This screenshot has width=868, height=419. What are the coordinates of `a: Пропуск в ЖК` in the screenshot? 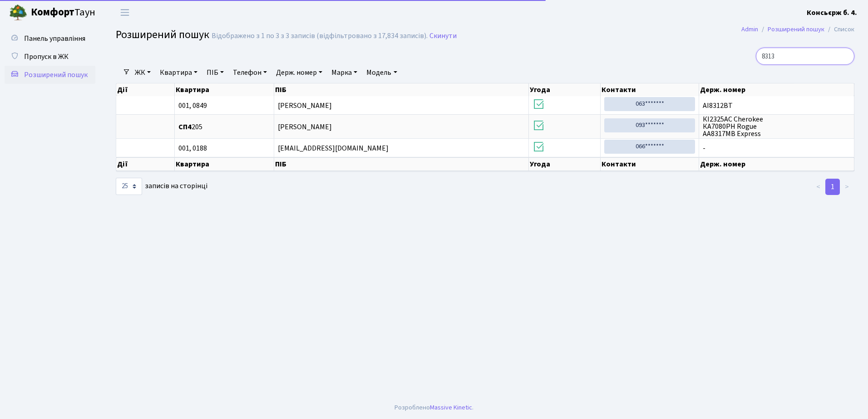 It's located at (50, 57).